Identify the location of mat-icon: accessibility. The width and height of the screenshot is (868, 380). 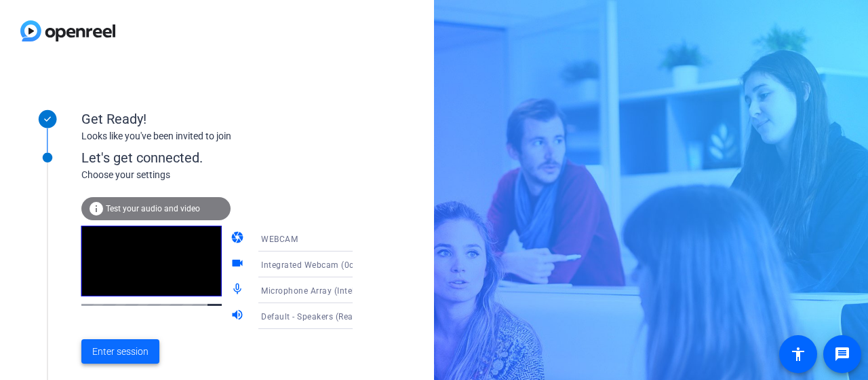
(798, 354).